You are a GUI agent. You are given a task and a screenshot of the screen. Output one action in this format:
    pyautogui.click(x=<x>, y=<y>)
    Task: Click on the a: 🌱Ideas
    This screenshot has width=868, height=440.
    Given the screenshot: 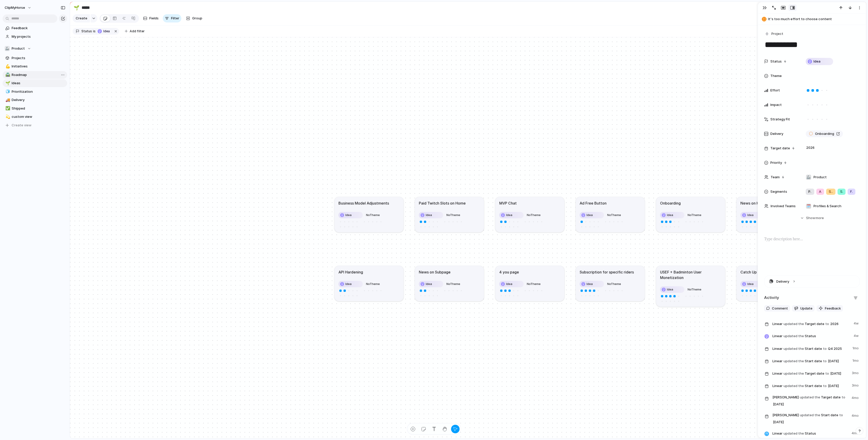 What is the action you would take?
    pyautogui.click(x=35, y=83)
    